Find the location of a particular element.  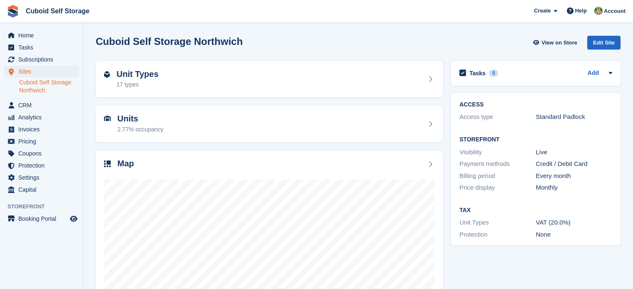

div: Edit Site is located at coordinates (604, 42).